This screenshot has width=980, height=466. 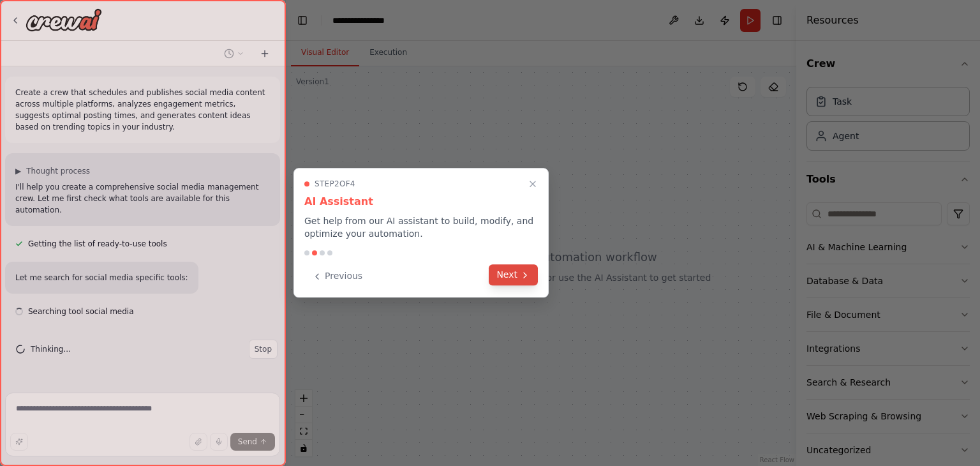 What do you see at coordinates (533, 184) in the screenshot?
I see `button: Close walkthrough` at bounding box center [533, 184].